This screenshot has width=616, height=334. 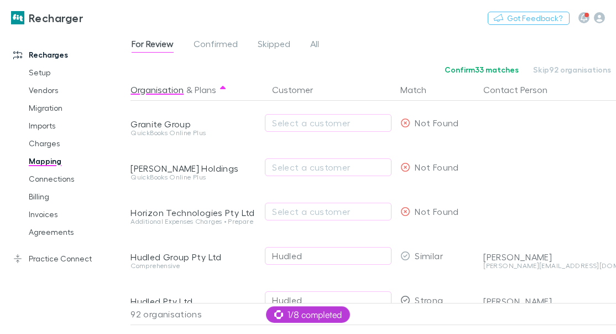 I want to click on a: Practice Connect, so click(x=65, y=258).